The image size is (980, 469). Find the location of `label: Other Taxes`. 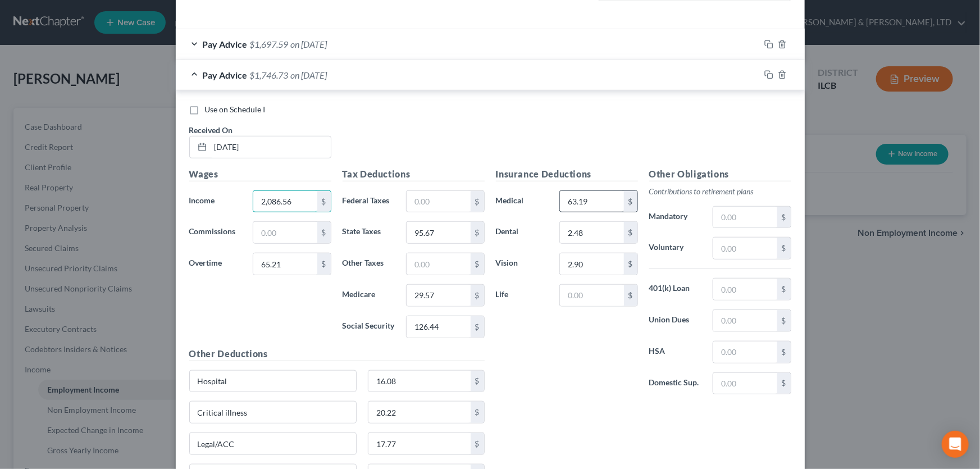

label: Other Taxes is located at coordinates (369, 264).